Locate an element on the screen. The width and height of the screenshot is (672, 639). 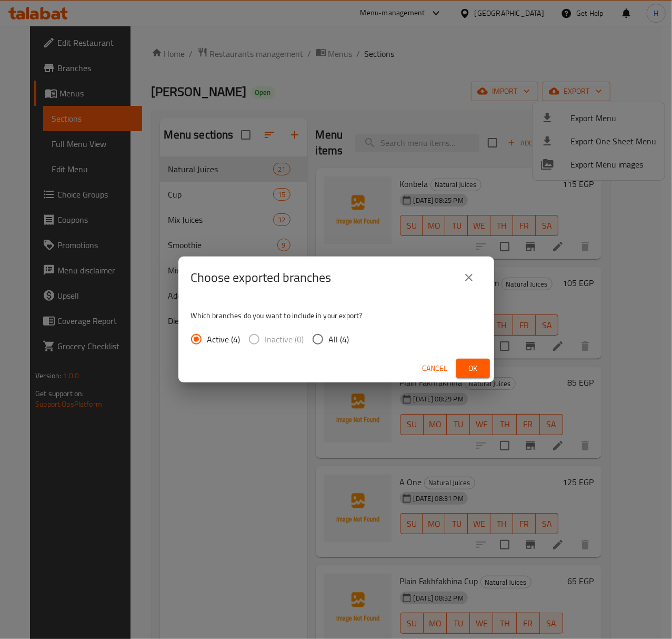
span: All (4) is located at coordinates (339, 339).